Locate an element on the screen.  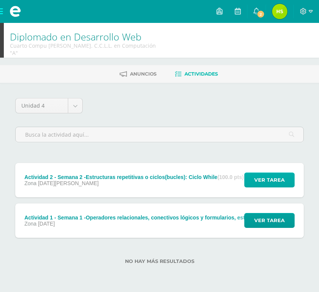
span: Unidad 4 is located at coordinates (42, 106).